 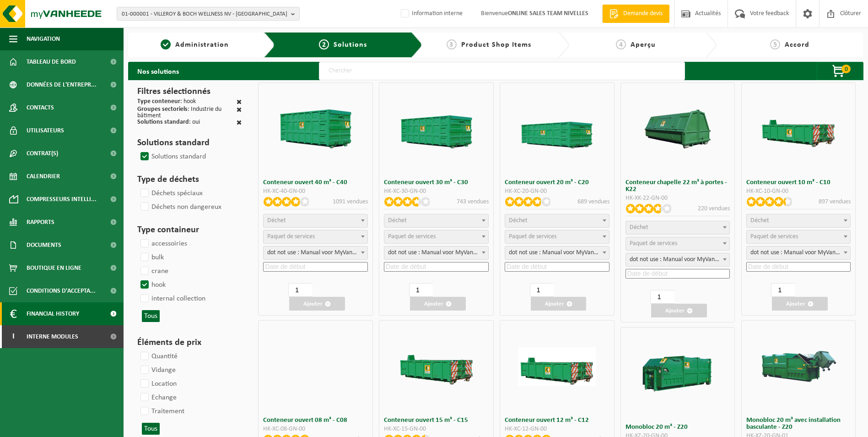 What do you see at coordinates (798, 129) in the screenshot?
I see `img: HK-XC-10-GN-00` at bounding box center [798, 129].